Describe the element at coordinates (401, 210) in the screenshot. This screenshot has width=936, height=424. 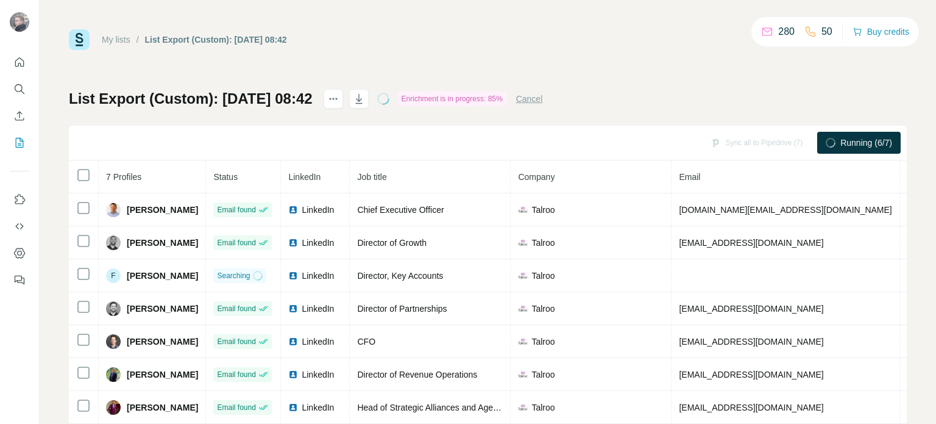
I see `span: Chief Executive Officer` at that location.